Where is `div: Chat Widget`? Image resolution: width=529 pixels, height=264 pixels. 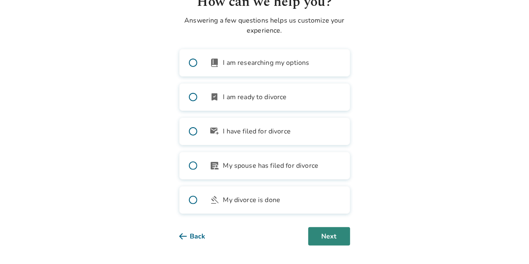
div: Chat Widget is located at coordinates (508, 244).